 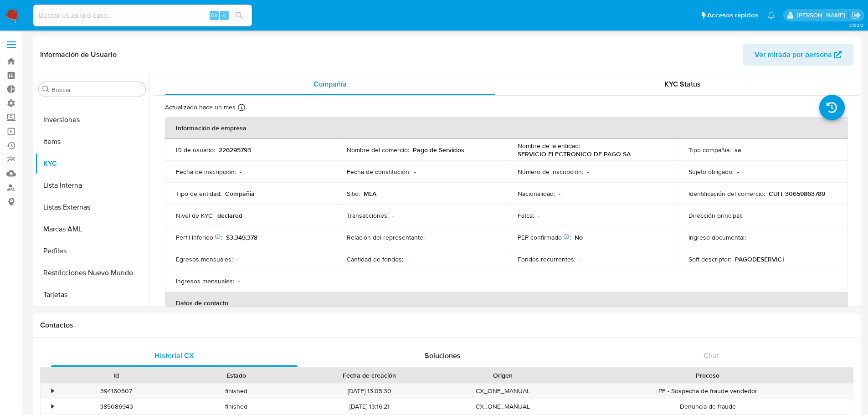 I want to click on button: Listas Externas, so click(x=92, y=208).